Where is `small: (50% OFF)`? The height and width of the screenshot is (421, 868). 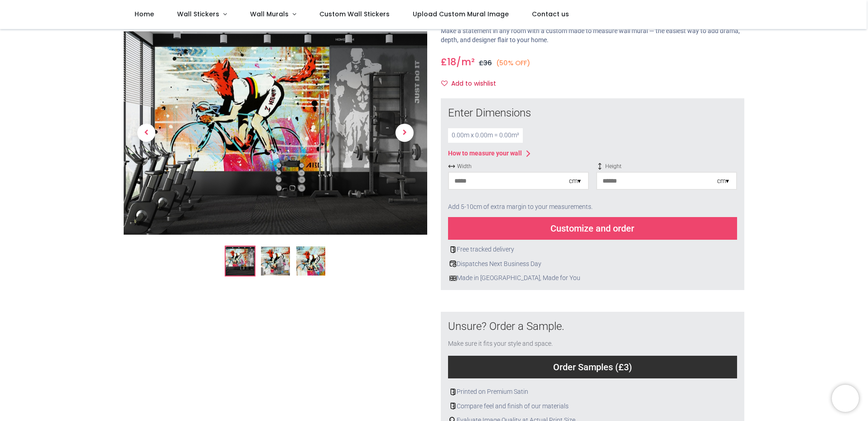
small: (50% OFF) is located at coordinates (513, 63).